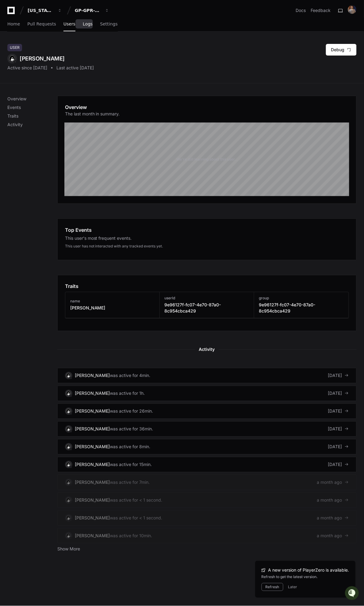 This screenshot has width=364, height=606. What do you see at coordinates (108, 51) in the screenshot?
I see `button: Start new chat` at bounding box center [108, 51].